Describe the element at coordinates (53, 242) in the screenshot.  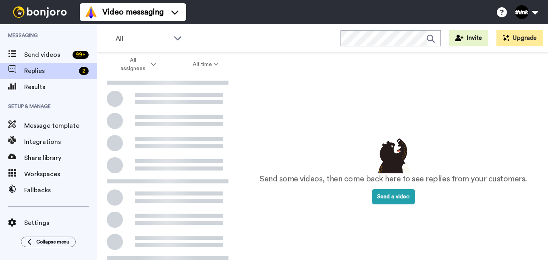
I see `span: Collapse menu` at that location.